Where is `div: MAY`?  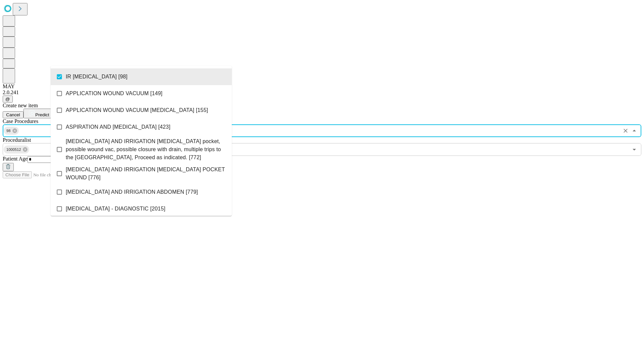 div: MAY is located at coordinates (322, 87).